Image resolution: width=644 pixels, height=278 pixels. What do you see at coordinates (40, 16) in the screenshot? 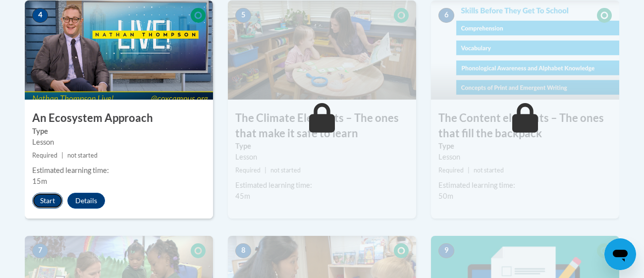
I see `span: 4` at bounding box center [40, 16].